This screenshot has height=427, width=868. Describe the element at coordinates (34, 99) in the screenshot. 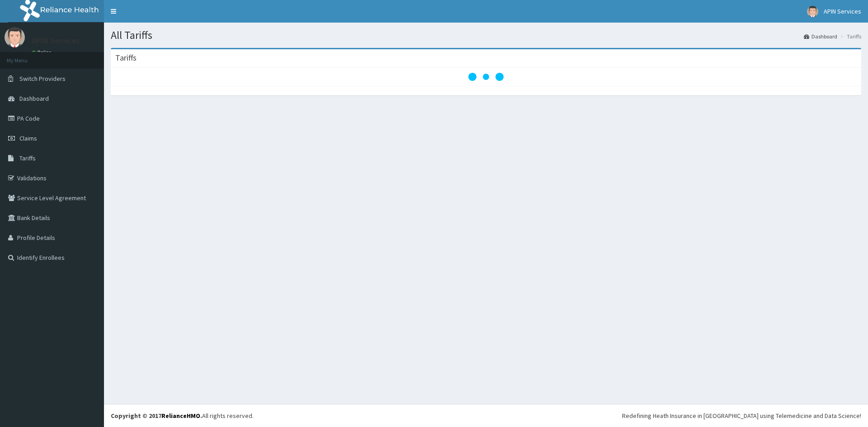

I see `span: Dashboard` at that location.